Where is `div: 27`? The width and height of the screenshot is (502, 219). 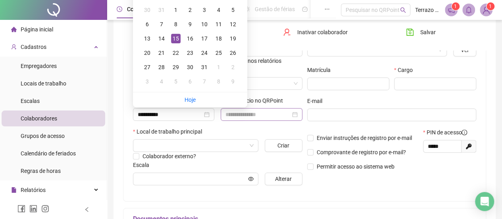
div: 27 is located at coordinates (147, 67).